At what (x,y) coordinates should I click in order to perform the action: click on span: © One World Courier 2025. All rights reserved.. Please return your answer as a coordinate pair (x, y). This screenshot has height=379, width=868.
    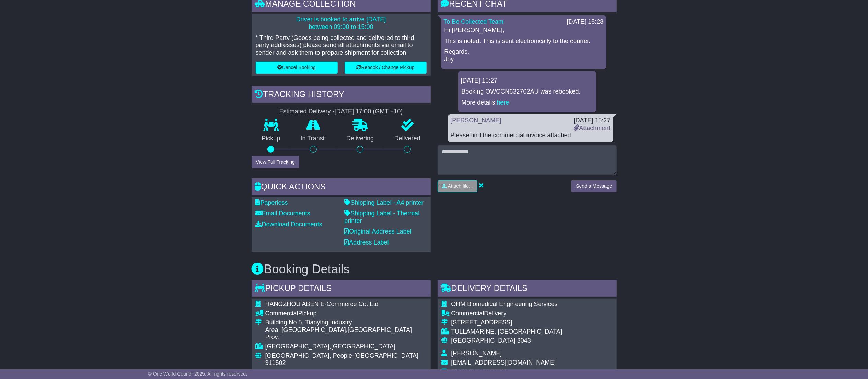
    Looking at the image, I should click on (197, 374).